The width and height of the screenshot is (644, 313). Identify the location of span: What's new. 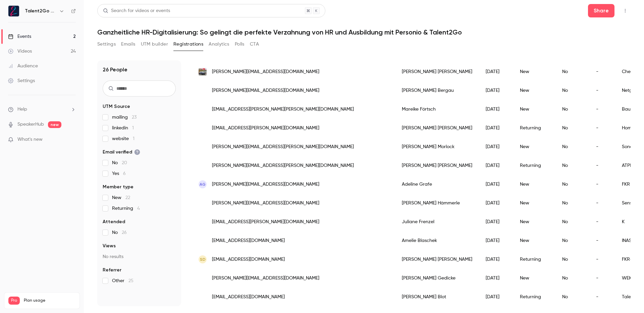
(30, 140).